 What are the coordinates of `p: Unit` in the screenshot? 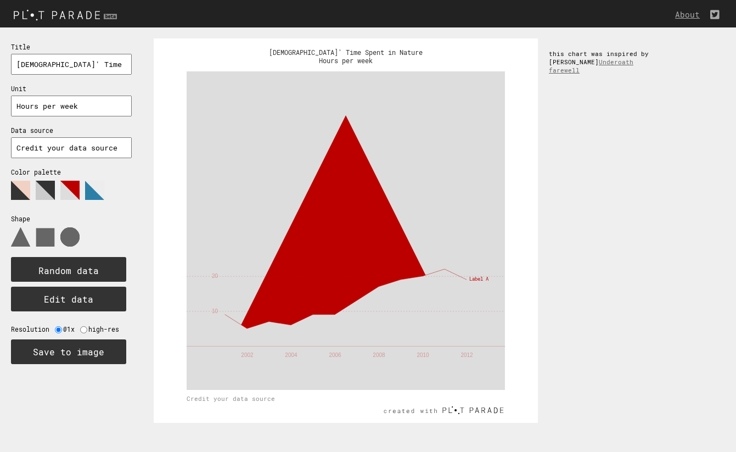 It's located at (71, 88).